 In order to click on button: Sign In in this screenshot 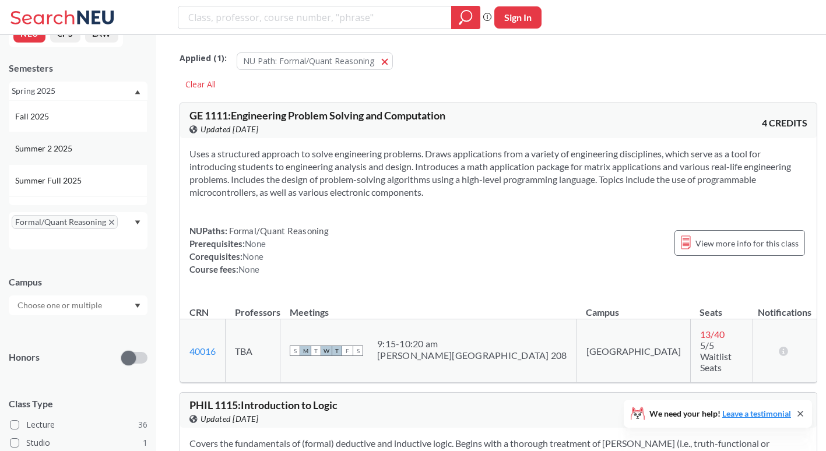, I will do `click(518, 17)`.